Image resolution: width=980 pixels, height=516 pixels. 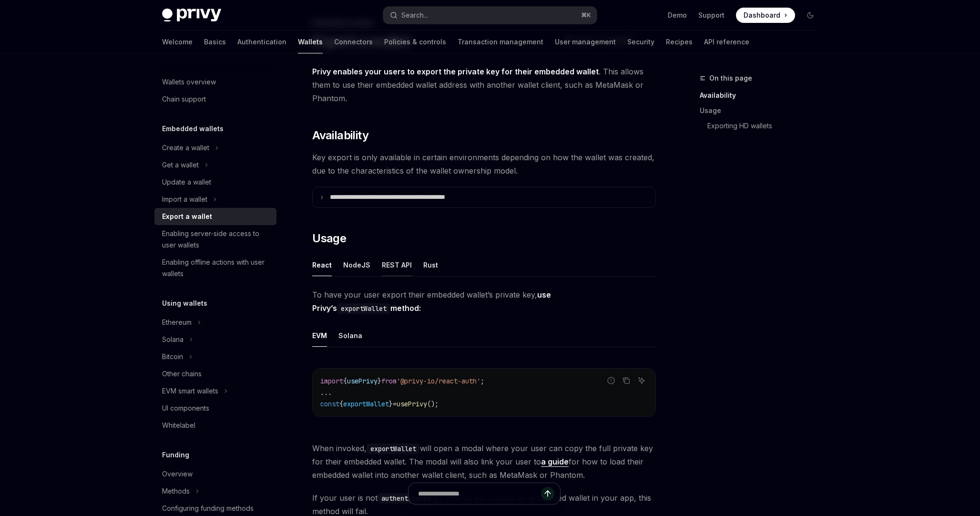 What do you see at coordinates (726, 42) in the screenshot?
I see `a: API reference` at bounding box center [726, 42].